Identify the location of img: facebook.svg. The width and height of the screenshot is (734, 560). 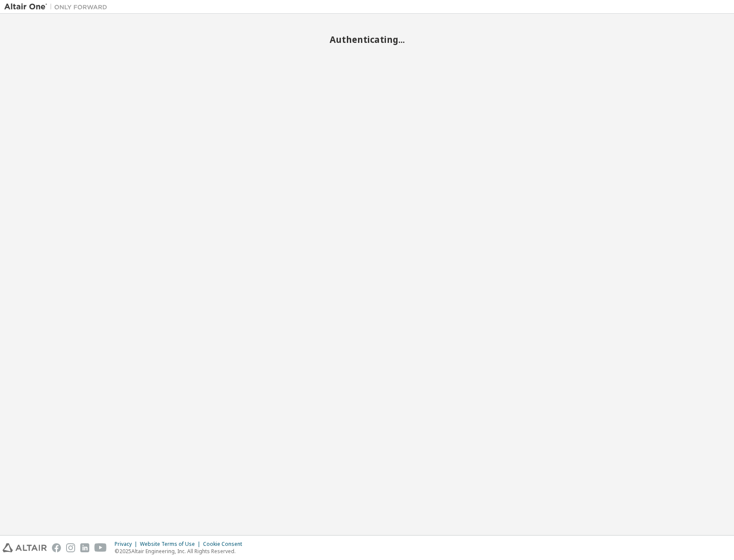
(56, 548).